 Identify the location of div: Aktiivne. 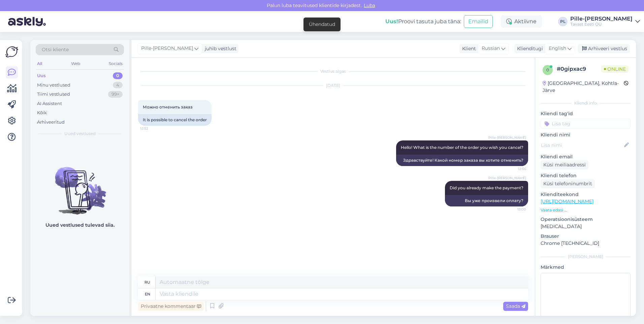
(521, 21).